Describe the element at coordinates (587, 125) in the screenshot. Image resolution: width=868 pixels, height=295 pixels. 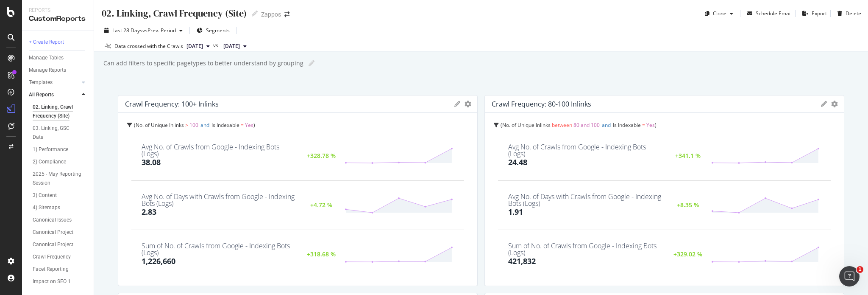
I see `span: 80 and 100` at that location.